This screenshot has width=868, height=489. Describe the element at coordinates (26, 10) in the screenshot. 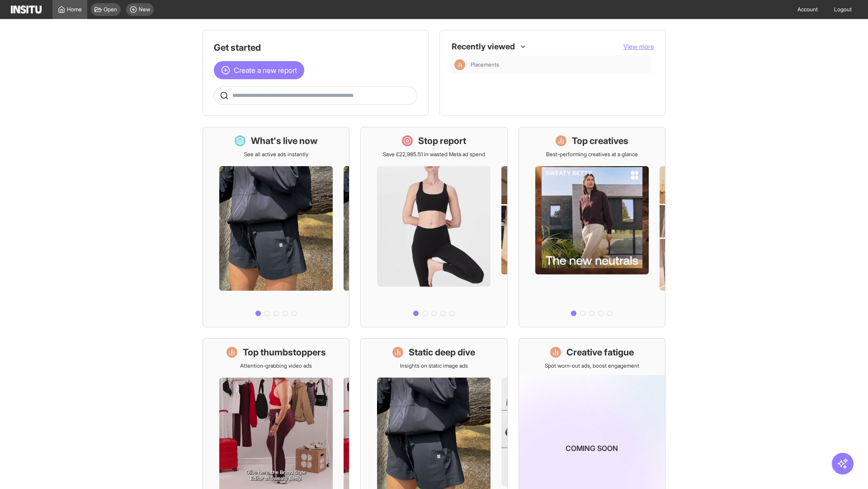

I see `img: Logo` at that location.